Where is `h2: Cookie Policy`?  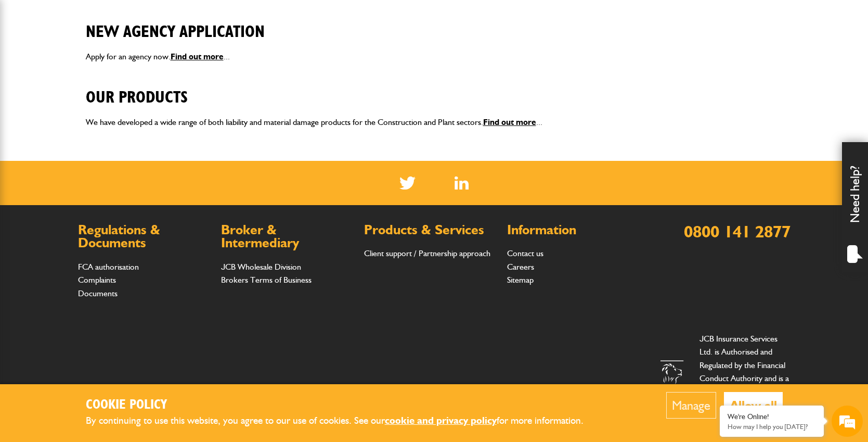 h2: Cookie Policy is located at coordinates (343, 405).